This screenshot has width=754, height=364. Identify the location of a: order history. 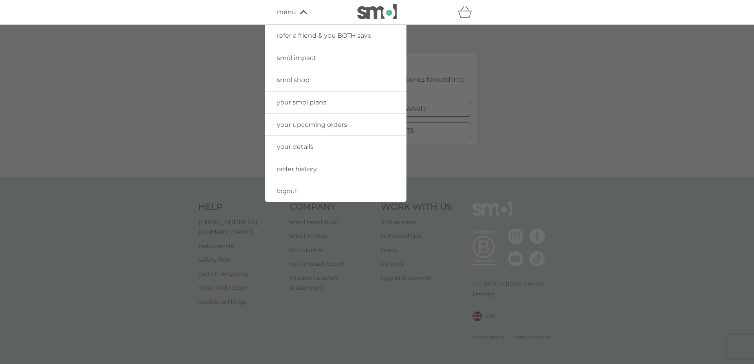
(336, 169).